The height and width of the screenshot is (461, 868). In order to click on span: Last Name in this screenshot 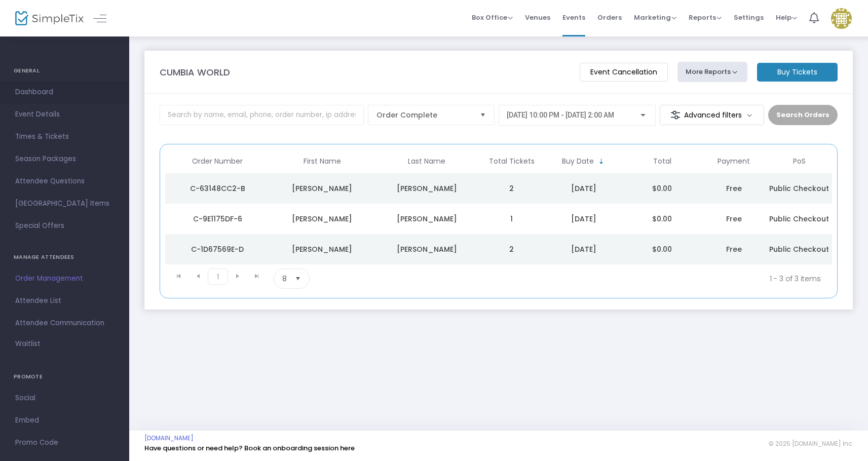, I will do `click(426, 161)`.